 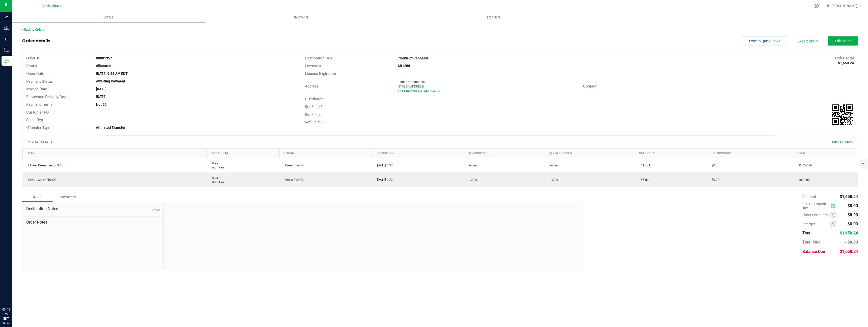 I want to click on span: 0 ea, so click(x=214, y=178).